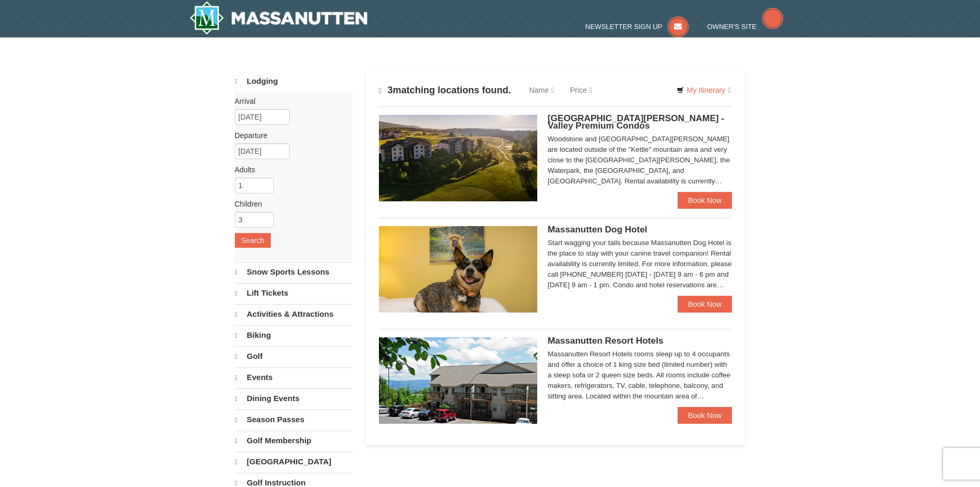 The height and width of the screenshot is (487, 980). I want to click on img: 19219026-1-e3b4ac8e.jpg, so click(458, 381).